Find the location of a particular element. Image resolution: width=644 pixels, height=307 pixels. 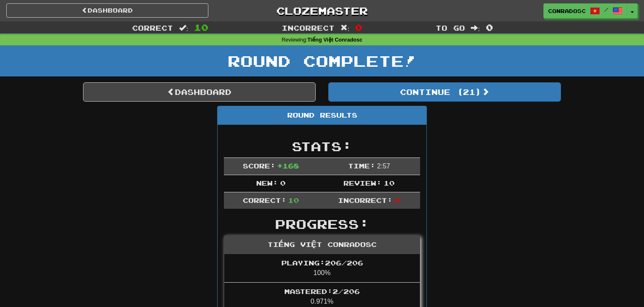

a: conradosc / is located at coordinates (585, 11).